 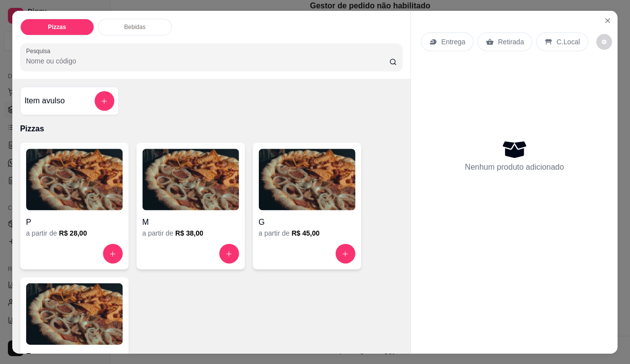 What do you see at coordinates (40, 51) in the screenshot?
I see `label: Pesquisa` at bounding box center [40, 51].